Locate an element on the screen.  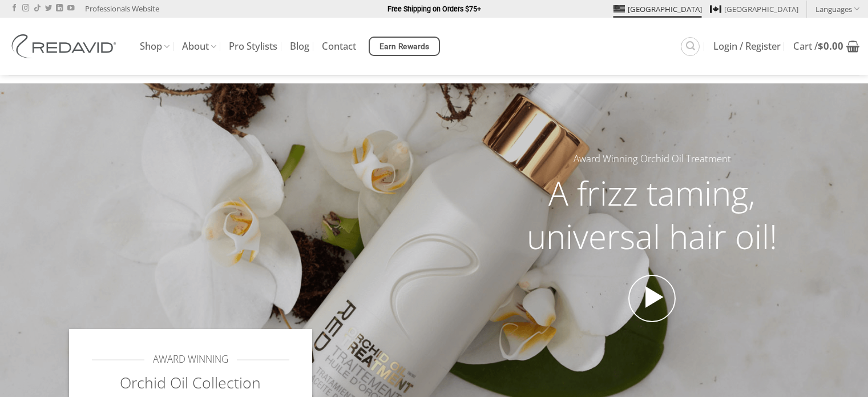
h5: Award Winning Orchid Oil Treatment is located at coordinates (652, 159).